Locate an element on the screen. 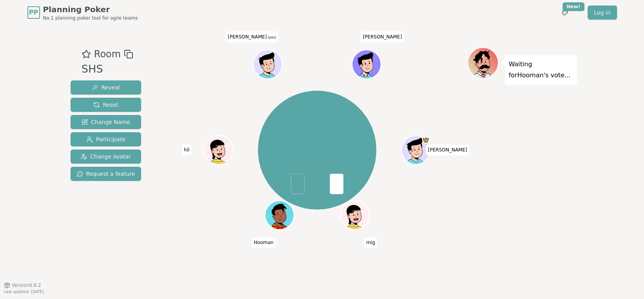 This screenshot has height=299, width=644. span: PP is located at coordinates (33, 13).